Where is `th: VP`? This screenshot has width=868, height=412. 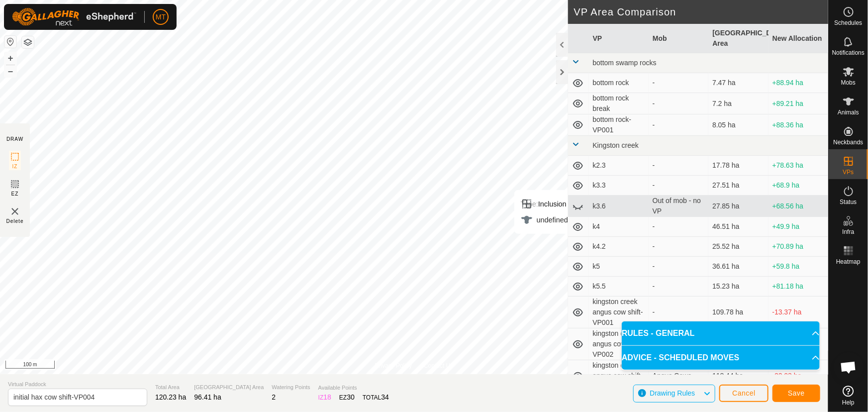 th: VP is located at coordinates (619, 38).